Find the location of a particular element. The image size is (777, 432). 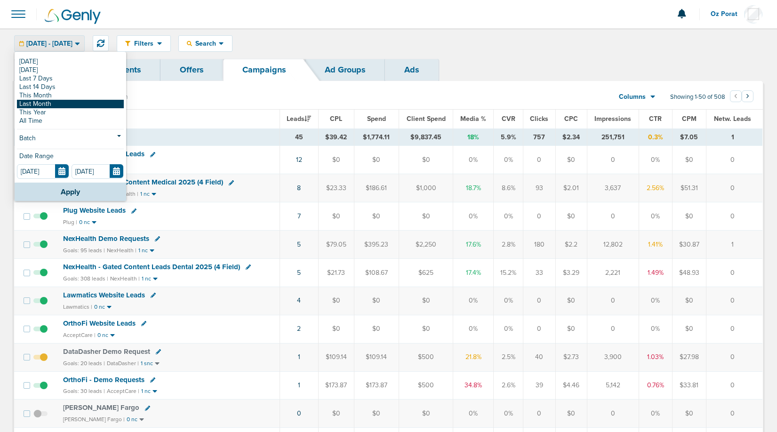

td: $21.73 is located at coordinates (336, 273).